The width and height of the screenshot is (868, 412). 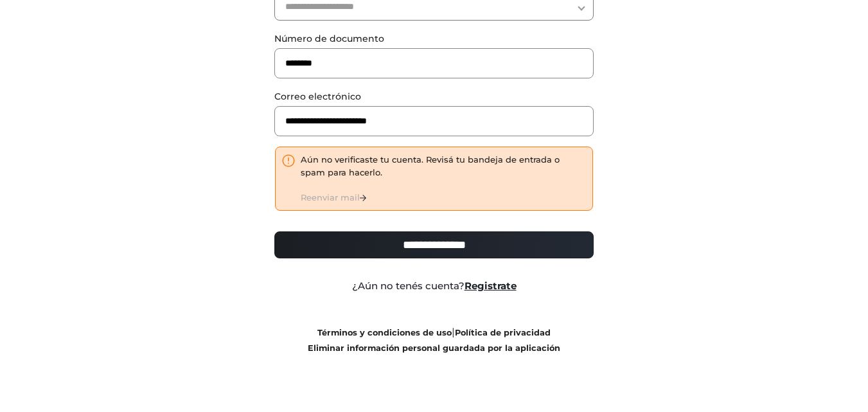 I want to click on label: Número de documento, so click(x=434, y=39).